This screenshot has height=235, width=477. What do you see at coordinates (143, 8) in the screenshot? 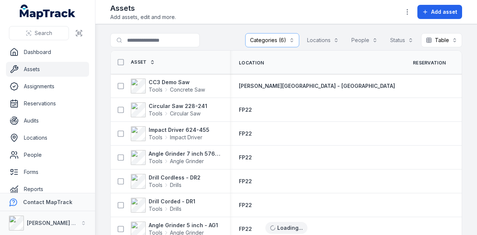
I see `h2: Assets` at bounding box center [143, 8].